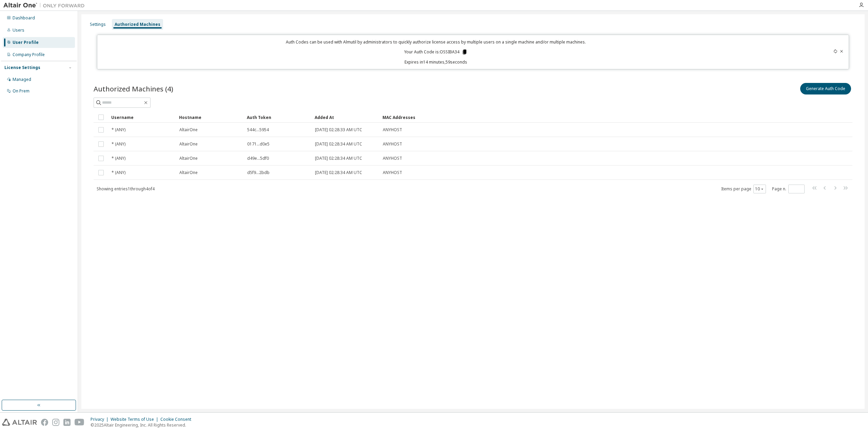 This screenshot has height=432, width=868. I want to click on div: Dashboard, so click(23, 18).